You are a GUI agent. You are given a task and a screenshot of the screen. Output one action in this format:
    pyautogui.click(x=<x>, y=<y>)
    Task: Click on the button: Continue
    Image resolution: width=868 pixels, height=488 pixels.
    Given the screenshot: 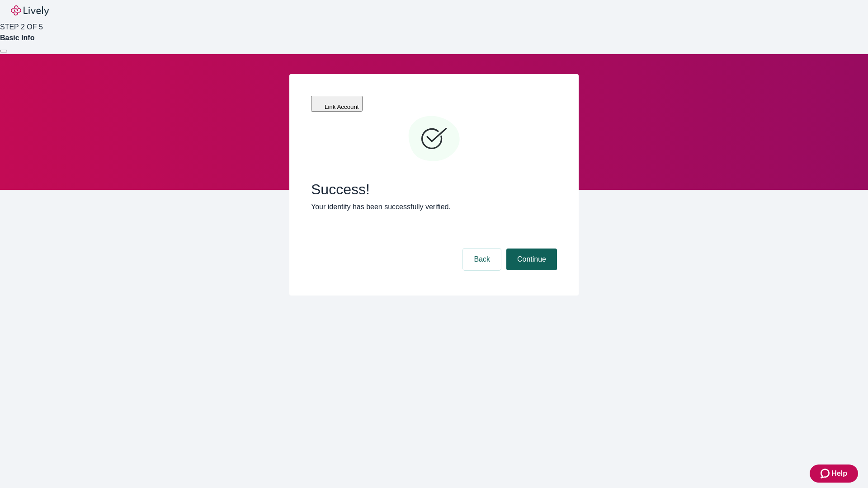 What is the action you would take?
    pyautogui.click(x=532, y=260)
    